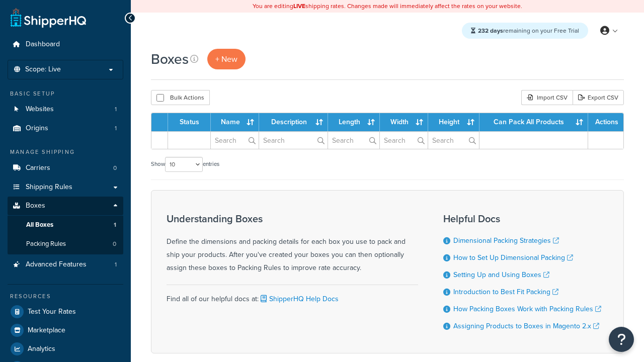 This screenshot has height=362, width=644. What do you see at coordinates (292, 295) in the screenshot?
I see `div: Find all of our helpful docs at:` at bounding box center [292, 295].